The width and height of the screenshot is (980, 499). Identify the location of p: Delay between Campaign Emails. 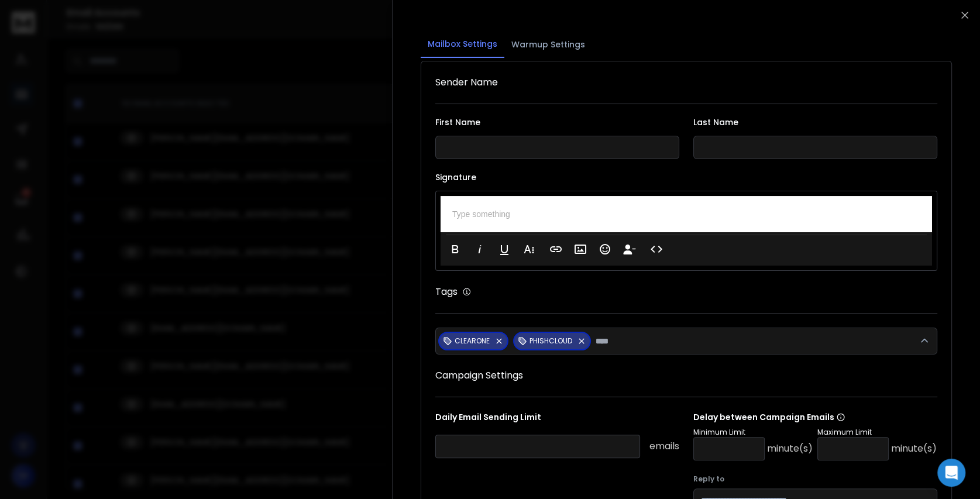
(815, 417).